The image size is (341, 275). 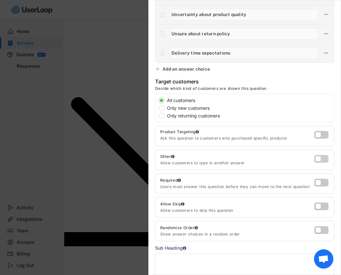 What do you see at coordinates (179, 228) in the screenshot?
I see `div: Randomize Order` at bounding box center [179, 228].